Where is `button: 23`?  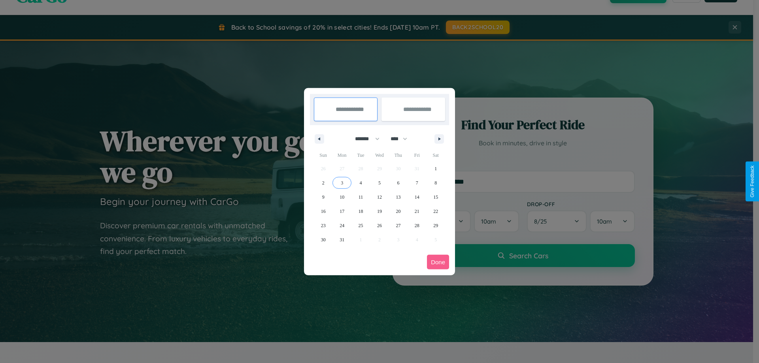 button: 23 is located at coordinates (323, 226).